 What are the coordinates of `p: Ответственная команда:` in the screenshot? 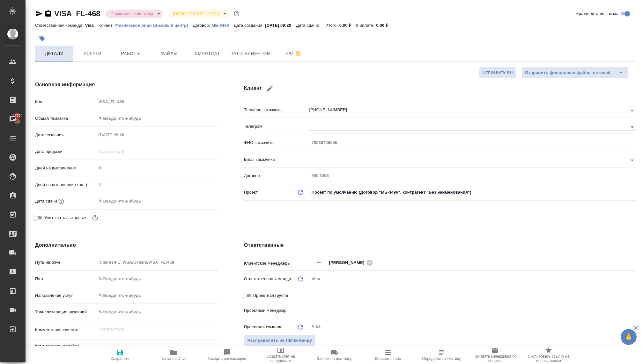 It's located at (60, 25).